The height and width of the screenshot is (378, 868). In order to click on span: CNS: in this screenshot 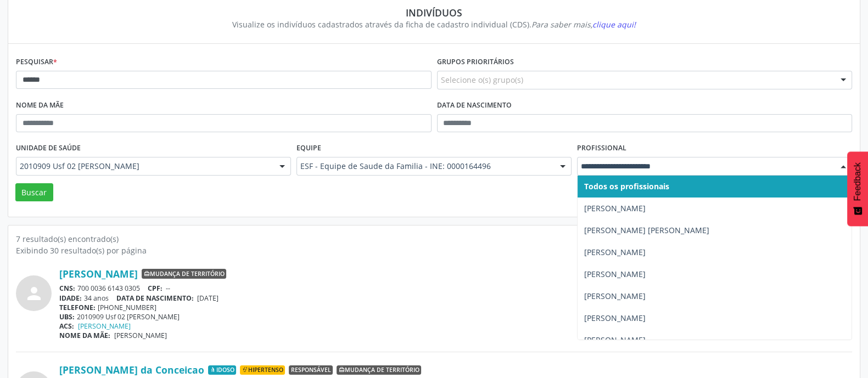, I will do `click(67, 288)`.